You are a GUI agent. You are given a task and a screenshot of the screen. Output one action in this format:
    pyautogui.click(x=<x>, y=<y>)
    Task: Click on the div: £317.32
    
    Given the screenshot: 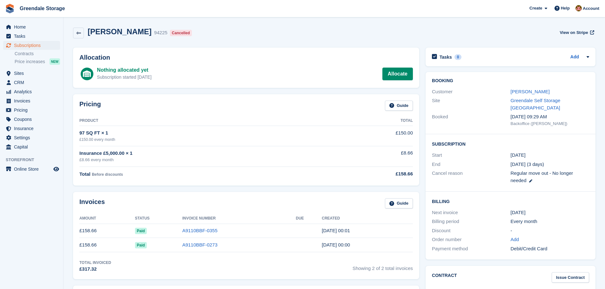 What is the action you would take?
    pyautogui.click(x=95, y=269)
    